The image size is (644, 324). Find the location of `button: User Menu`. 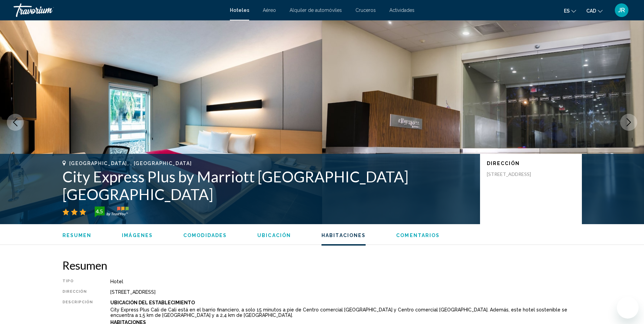

button: User Menu is located at coordinates (621, 10).